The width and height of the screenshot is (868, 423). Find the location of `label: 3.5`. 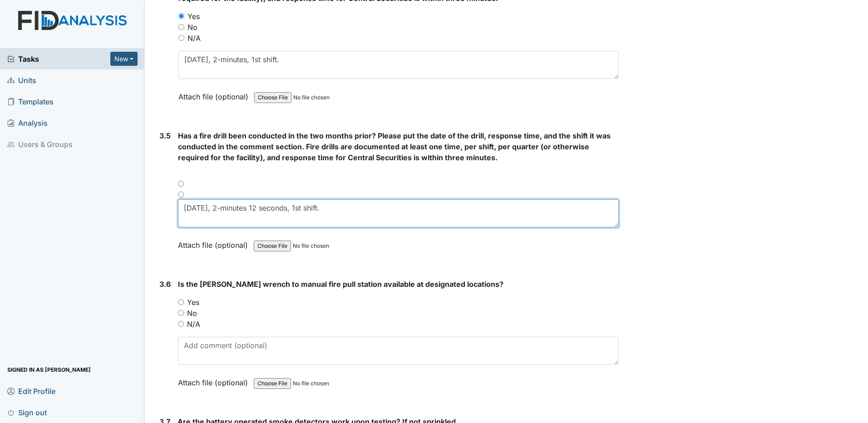

label: 3.5 is located at coordinates (165, 136).